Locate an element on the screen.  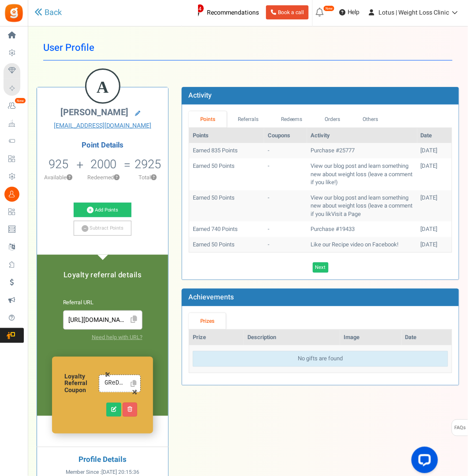
a: Add Points is located at coordinates (102, 210).